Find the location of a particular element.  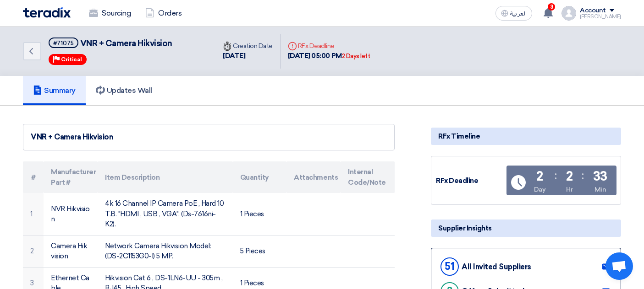

div: All Invited Suppliers is located at coordinates (496, 267).